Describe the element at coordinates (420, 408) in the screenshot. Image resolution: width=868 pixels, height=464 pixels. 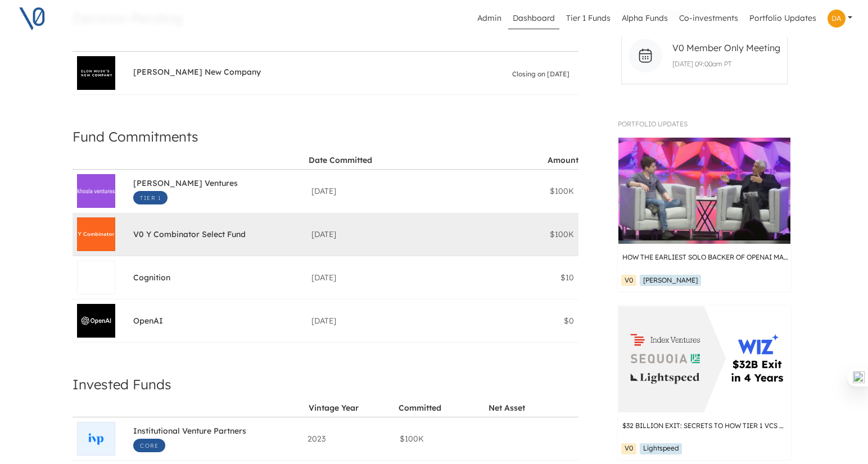
I see `div: Committed` at that location.